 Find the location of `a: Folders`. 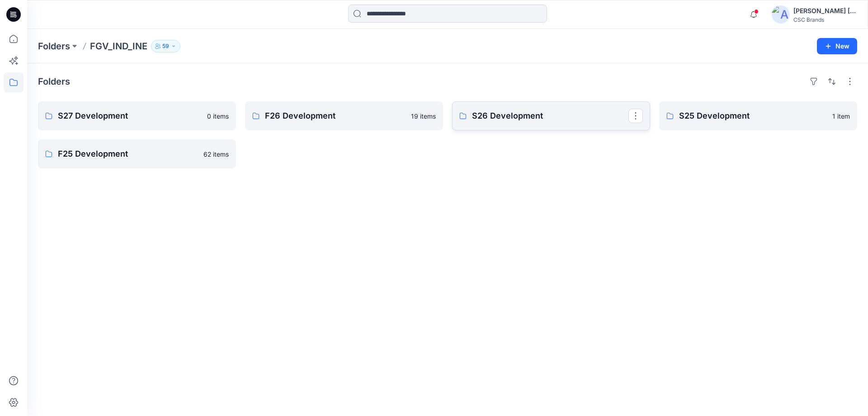

a: Folders is located at coordinates (54, 46).